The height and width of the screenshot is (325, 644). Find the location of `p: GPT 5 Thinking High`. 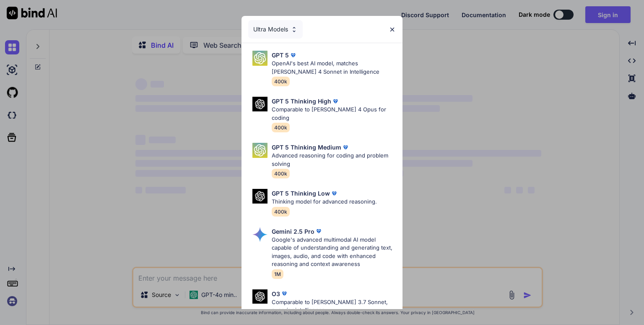

p: GPT 5 Thinking High is located at coordinates (301, 101).